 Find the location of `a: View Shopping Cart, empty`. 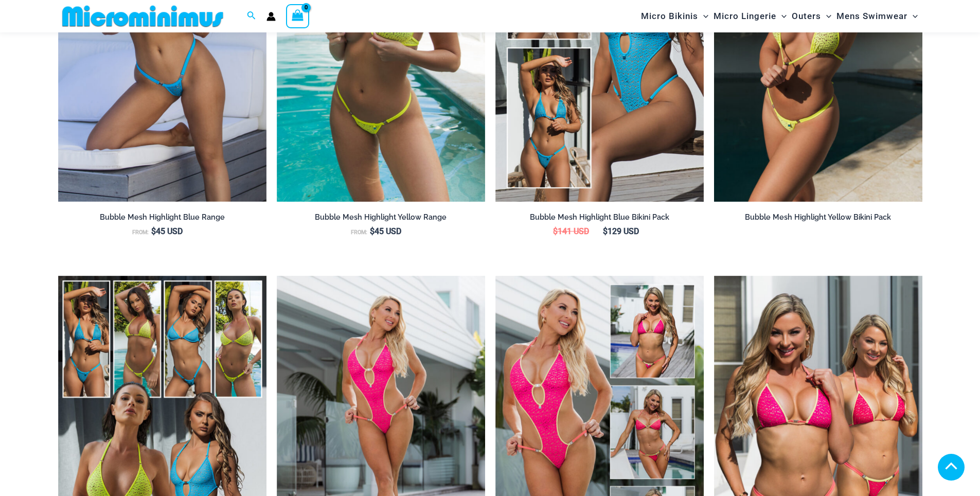

a: View Shopping Cart, empty is located at coordinates (298, 16).